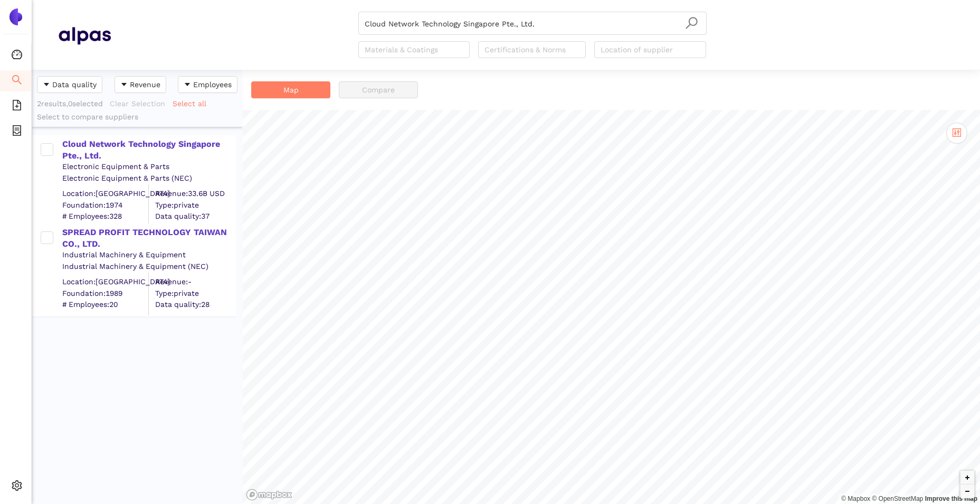 Image resolution: width=980 pixels, height=504 pixels. Describe the element at coordinates (149, 238) in the screenshot. I see `div: SPREAD PROFIT TECHNOLOGY TAIWAN CO., LTD.` at that location.